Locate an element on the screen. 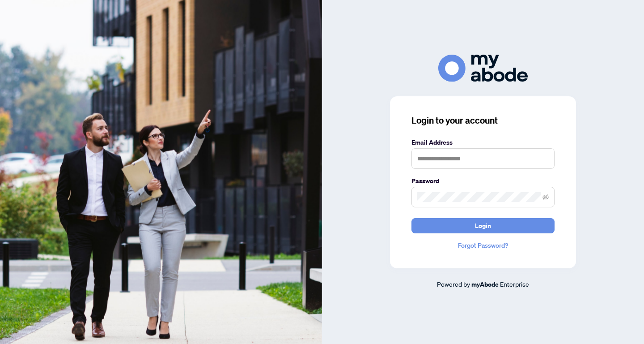  label: Password is located at coordinates (483, 181).